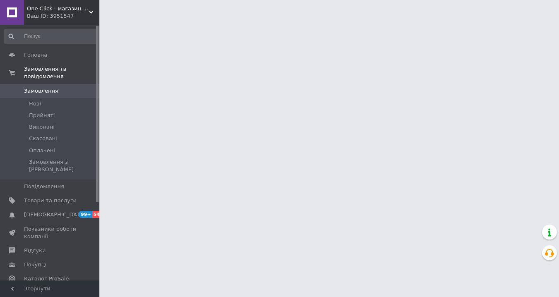 The width and height of the screenshot is (559, 297). Describe the element at coordinates (36, 55) in the screenshot. I see `span: Головна` at that location.